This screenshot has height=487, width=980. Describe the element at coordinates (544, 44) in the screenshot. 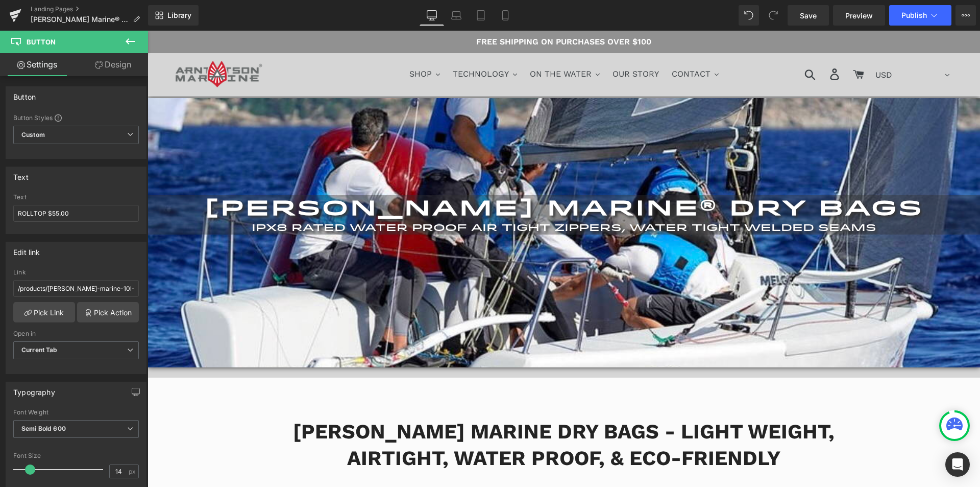

I see `span: CONTACT` at that location.